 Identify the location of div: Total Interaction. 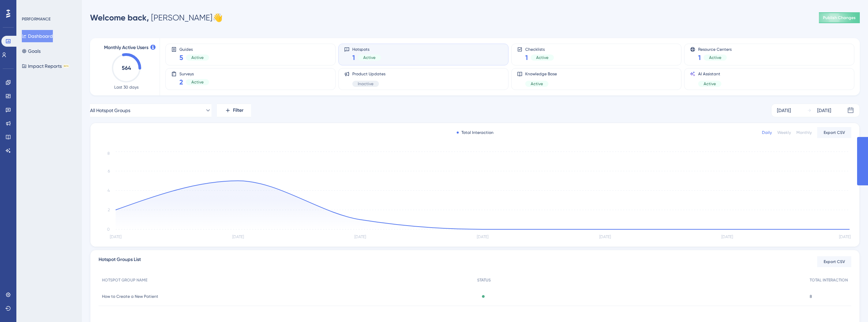
(475, 132).